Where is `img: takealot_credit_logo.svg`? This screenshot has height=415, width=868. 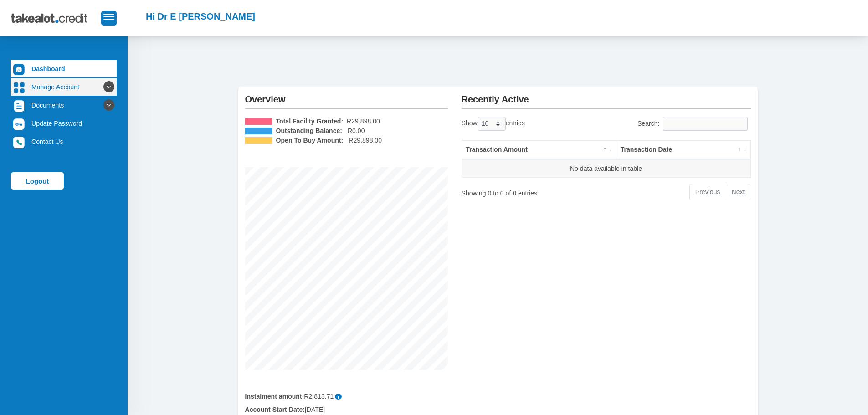 img: takealot_credit_logo.svg is located at coordinates (56, 18).